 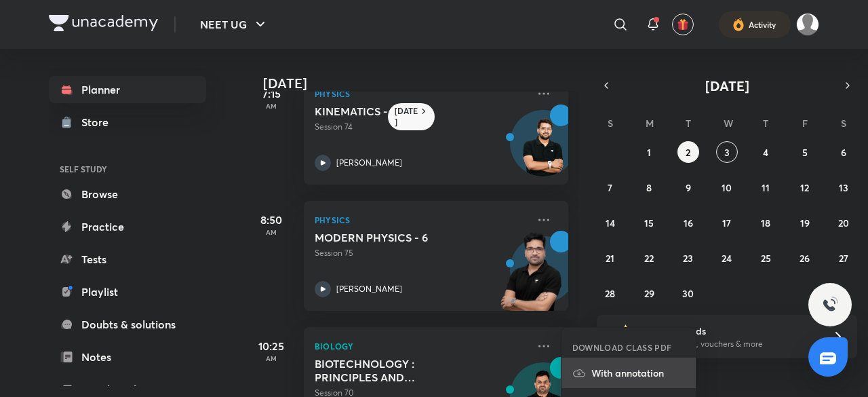 What do you see at coordinates (611, 223) in the screenshot?
I see `button: September 14, 2025` at bounding box center [611, 223].